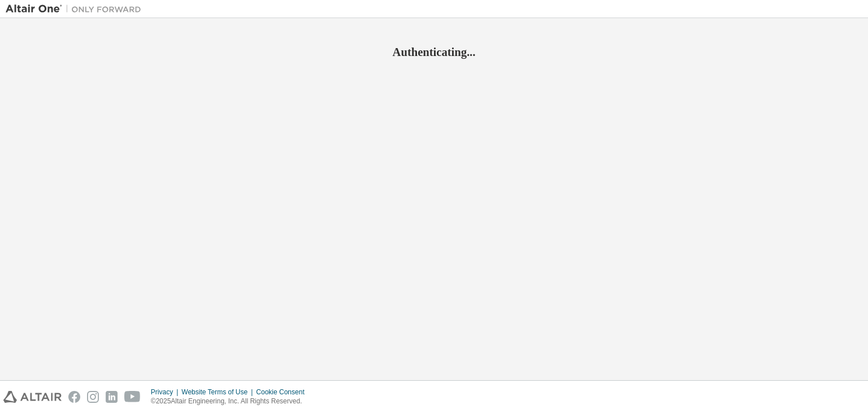 The image size is (868, 413). I want to click on img: instagram.svg, so click(93, 396).